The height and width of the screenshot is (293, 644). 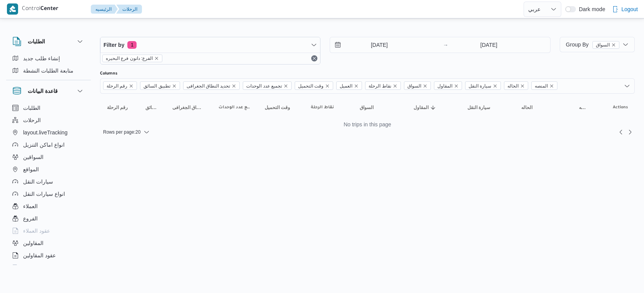 I want to click on button: إنشاء طلب جديد, so click(x=49, y=59).